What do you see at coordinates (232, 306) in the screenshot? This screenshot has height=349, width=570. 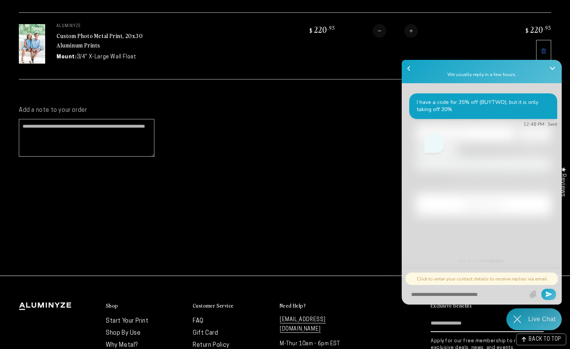 I see `summary: Customer Service` at bounding box center [232, 306].